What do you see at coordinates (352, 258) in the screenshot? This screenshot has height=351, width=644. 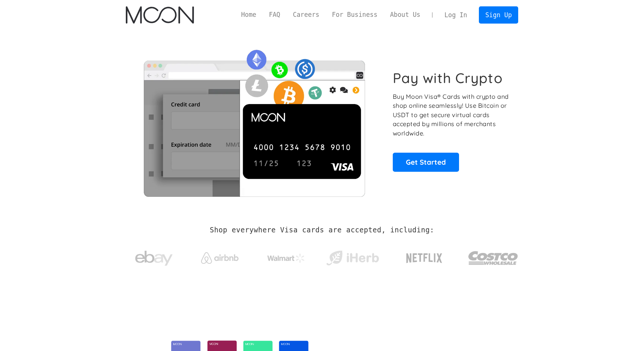 I see `img: iHerb` at bounding box center [352, 258].